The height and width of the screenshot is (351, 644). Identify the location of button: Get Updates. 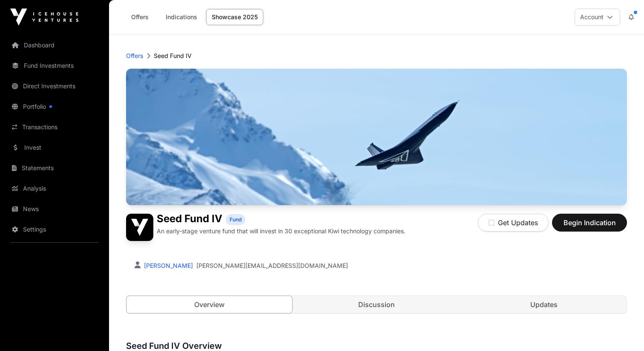
(513, 222).